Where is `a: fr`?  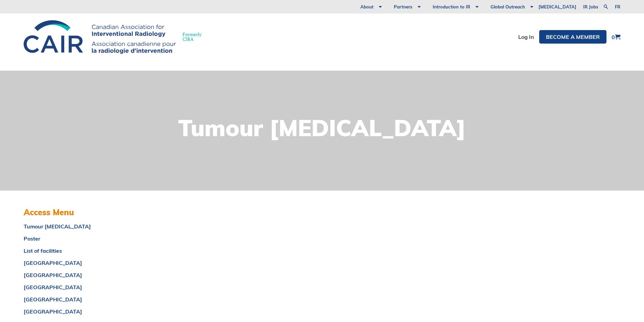 a: fr is located at coordinates (618, 7).